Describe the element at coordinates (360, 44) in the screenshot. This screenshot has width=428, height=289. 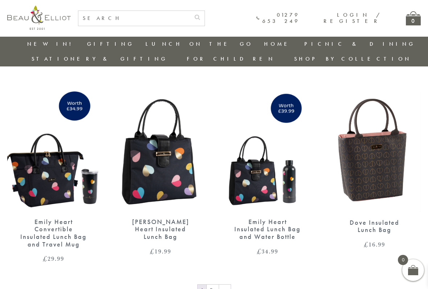
I see `a: Picnic & Dining` at that location.